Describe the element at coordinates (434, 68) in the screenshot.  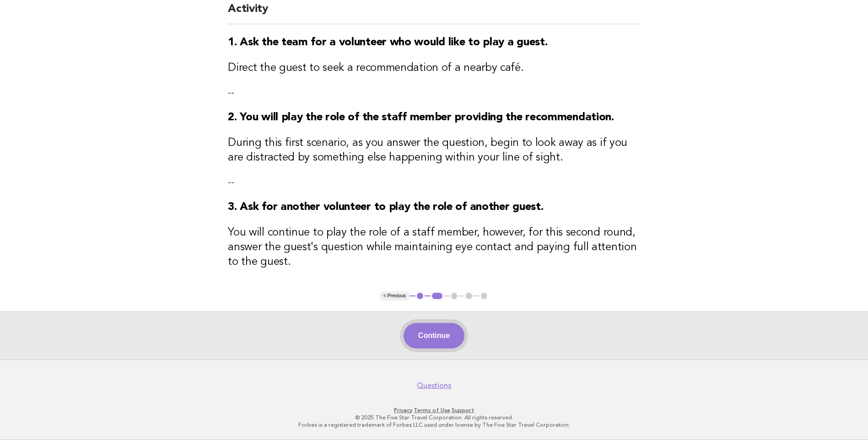
I see `h3: Direct the guest to seek a recommendation of a nearby café.` at that location.